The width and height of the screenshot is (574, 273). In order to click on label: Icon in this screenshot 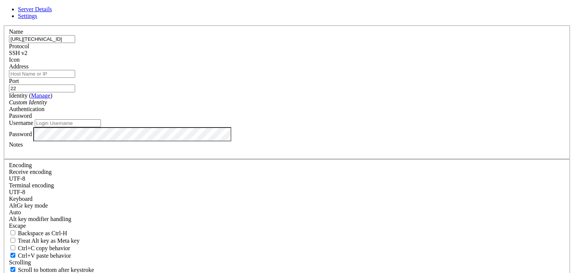, I will do `click(14, 59)`.